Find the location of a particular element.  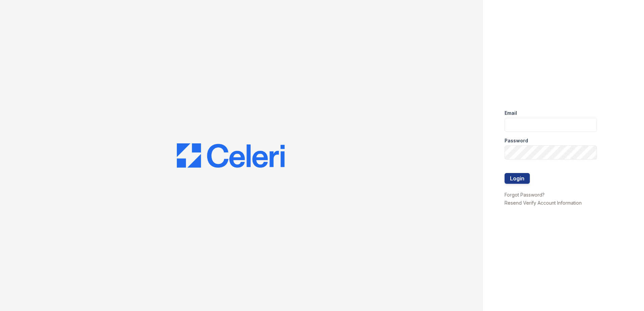

label: Password is located at coordinates (516, 141).